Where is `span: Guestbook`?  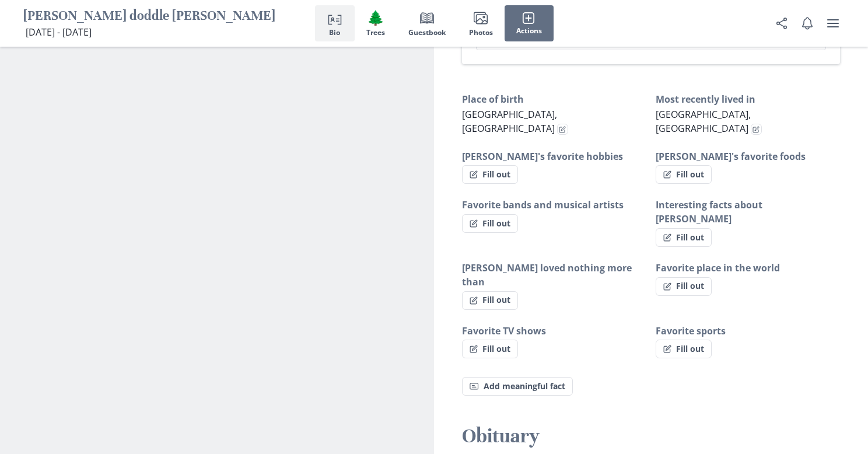 span: Guestbook is located at coordinates (427, 32).